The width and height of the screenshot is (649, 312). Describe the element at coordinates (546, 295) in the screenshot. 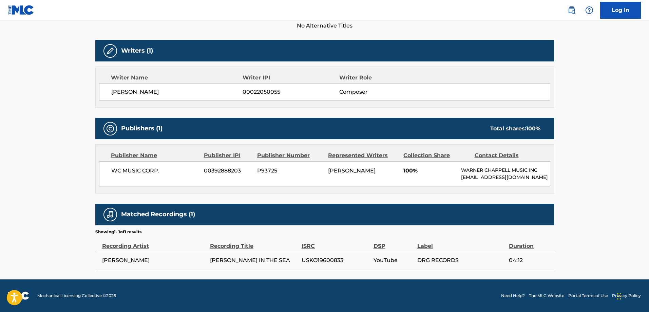

I see `a: The MLC Website` at that location.